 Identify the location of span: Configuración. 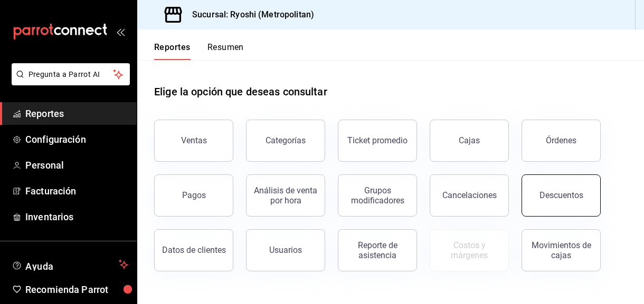
(77, 139).